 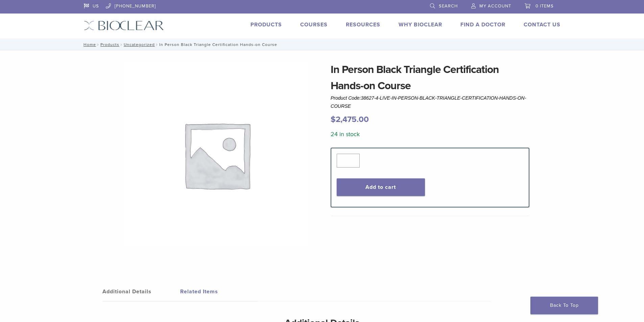 I want to click on bdi: 2,475.00, so click(x=350, y=119).